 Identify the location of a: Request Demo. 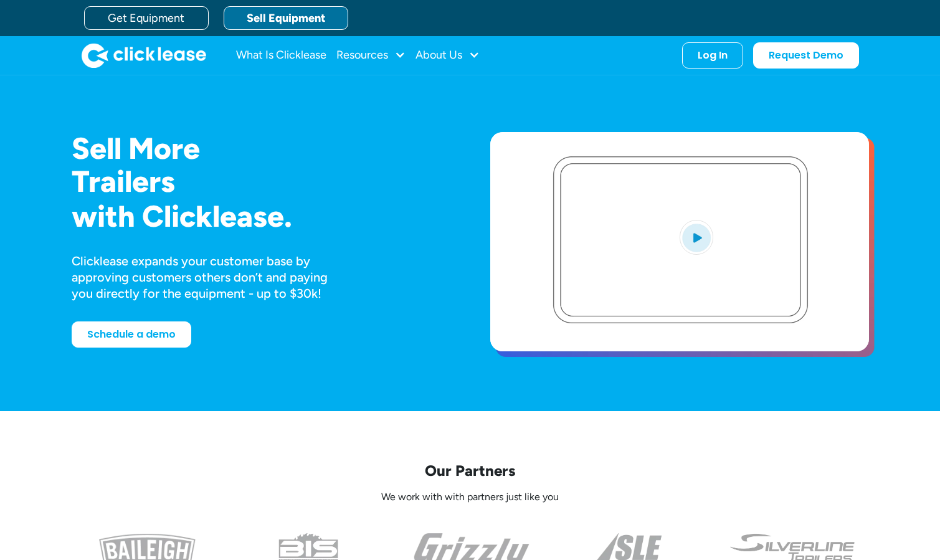
(806, 55).